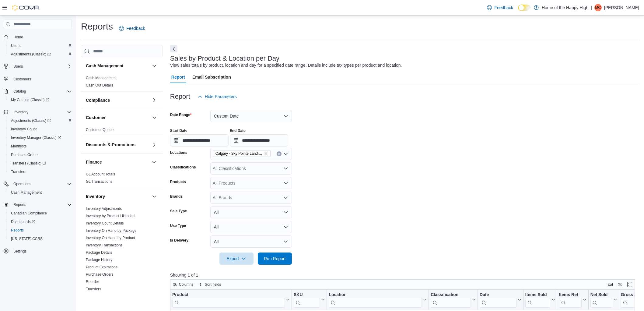 This screenshot has width=644, height=311. I want to click on span: Transfers, so click(93, 289).